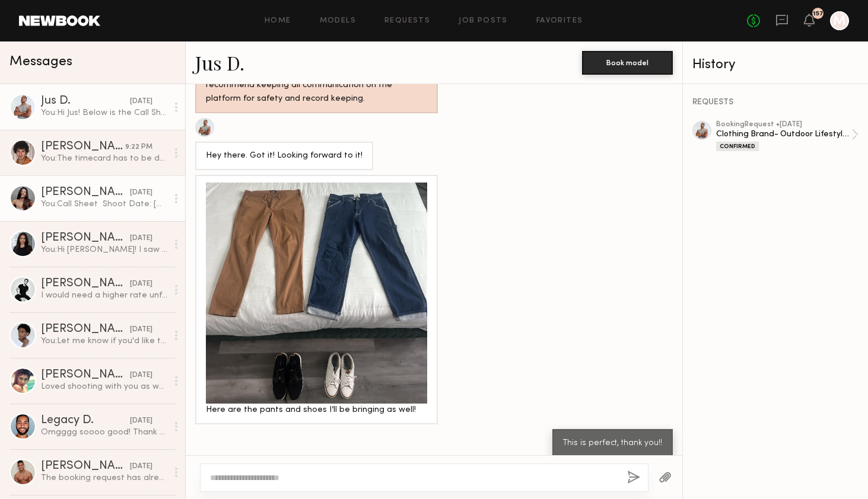 The height and width of the screenshot is (499, 868). What do you see at coordinates (784, 134) in the screenshot?
I see `div: Clothing Brand- Outdoor Lifestyle Shoot` at bounding box center [784, 134].